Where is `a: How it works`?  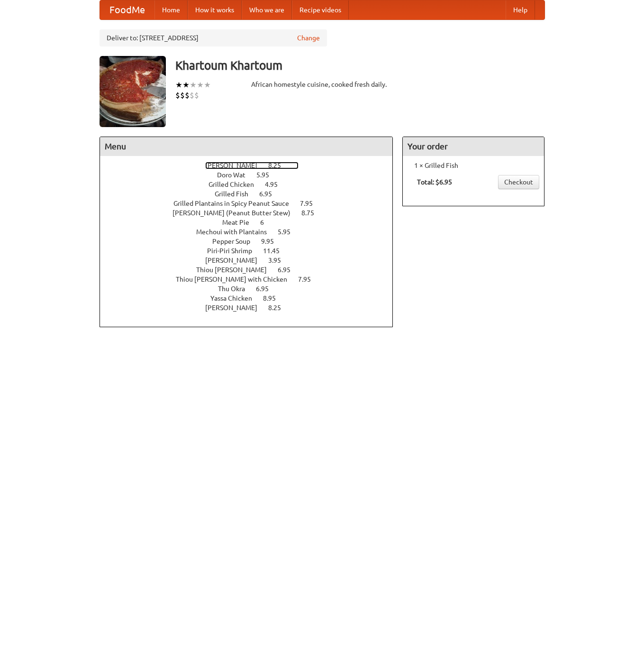
a: How it works is located at coordinates (214, 10).